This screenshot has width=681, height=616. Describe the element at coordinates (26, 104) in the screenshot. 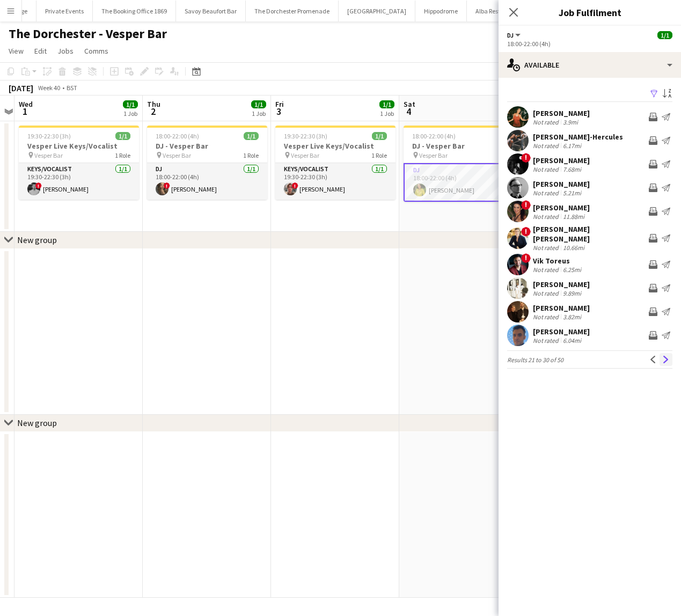

I see `span: Wed` at that location.